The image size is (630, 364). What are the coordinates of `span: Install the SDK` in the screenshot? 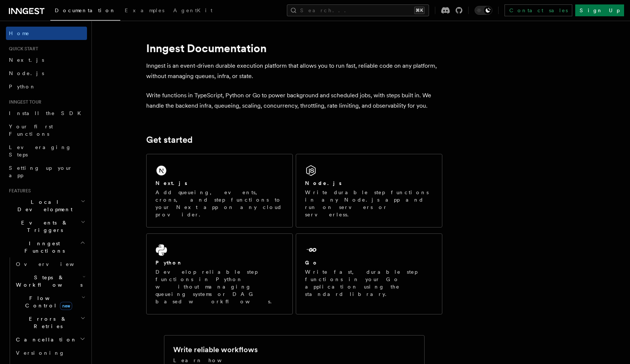 It's located at (47, 113).